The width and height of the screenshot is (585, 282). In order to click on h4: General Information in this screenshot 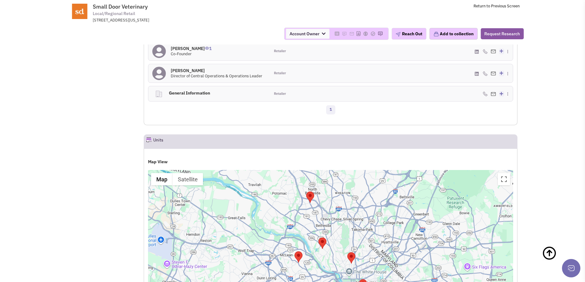, I will do `click(213, 93)`.